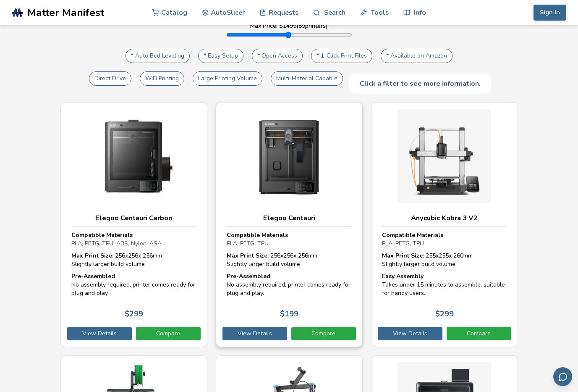  What do you see at coordinates (289, 218) in the screenshot?
I see `h3: Elegoo Centauri` at bounding box center [289, 218].